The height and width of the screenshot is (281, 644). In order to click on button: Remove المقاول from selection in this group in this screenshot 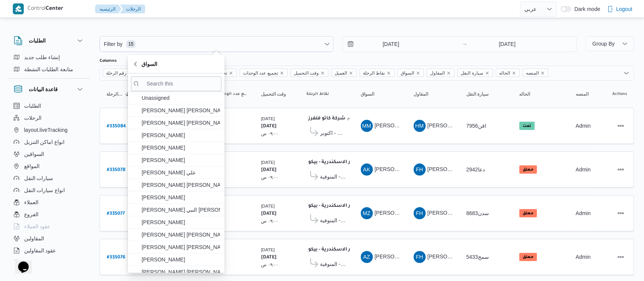, I will do `click(449, 73)`.